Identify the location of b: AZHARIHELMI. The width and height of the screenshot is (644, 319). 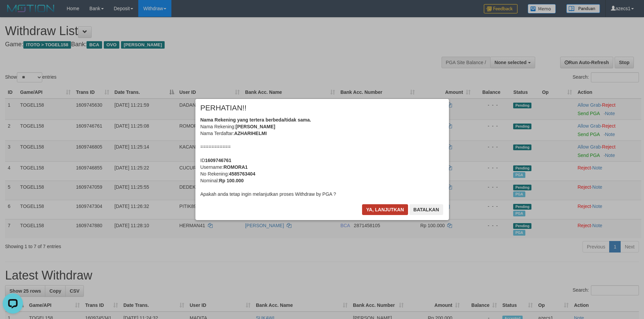
(250, 133).